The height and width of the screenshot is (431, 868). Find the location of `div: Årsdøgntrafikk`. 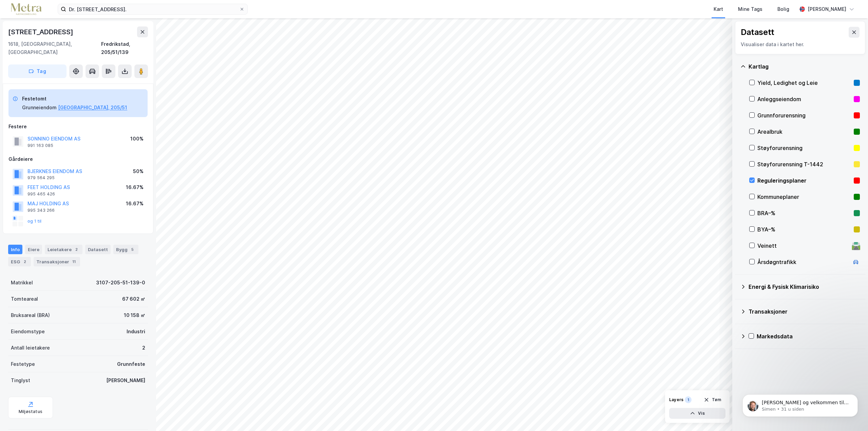

div: Årsdøgntrafikk is located at coordinates (803, 262).